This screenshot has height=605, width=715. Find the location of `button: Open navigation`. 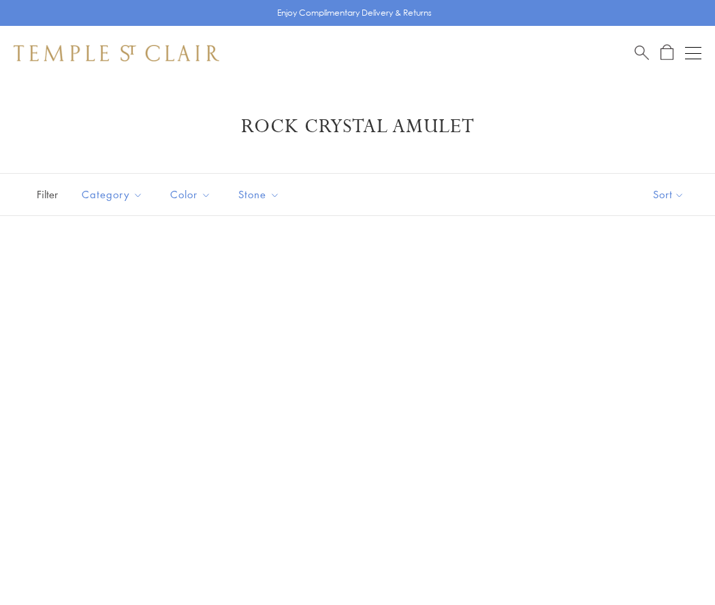

button: Open navigation is located at coordinates (693, 53).